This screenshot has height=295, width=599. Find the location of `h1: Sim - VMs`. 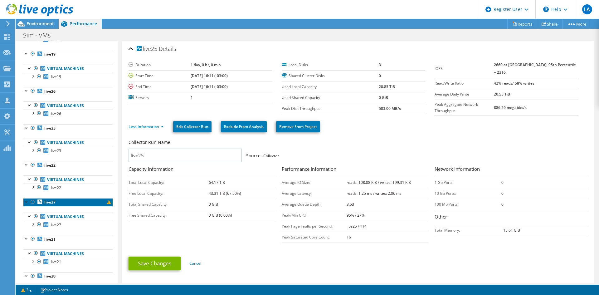

h1: Sim - VMs is located at coordinates (40, 35).